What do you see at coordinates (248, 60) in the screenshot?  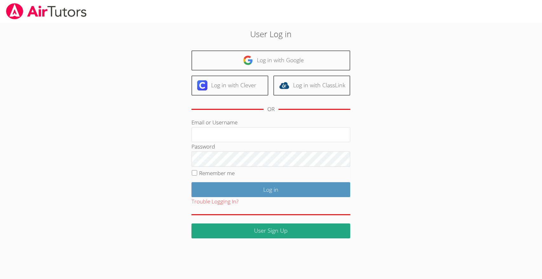 I see `img: google-logo-50288ca7cdecda66e5e0955fdab243c47b7ad437acaf1139b6f446037453330a.svg` at bounding box center [248, 60].